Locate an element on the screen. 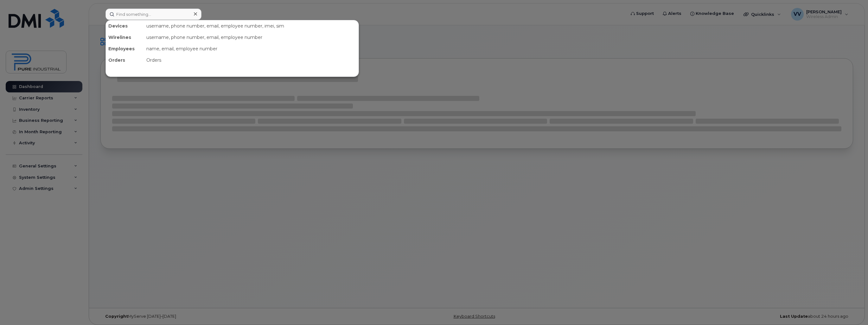 The image size is (868, 325). div: Employees is located at coordinates (125, 49).